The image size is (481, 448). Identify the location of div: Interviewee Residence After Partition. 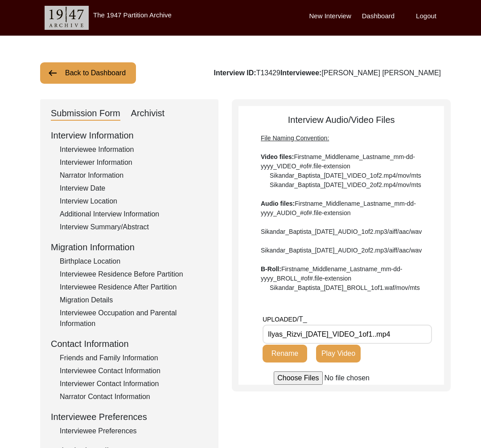
(134, 287).